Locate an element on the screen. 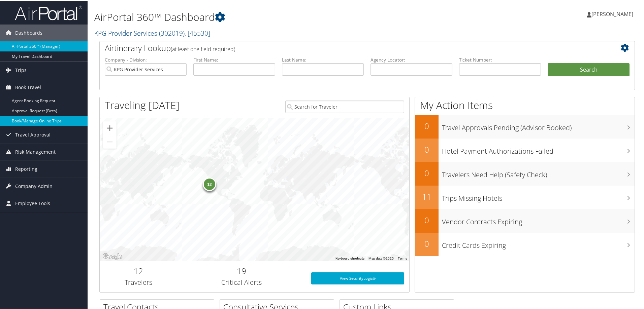 The width and height of the screenshot is (644, 309). h2: 11 is located at coordinates (427, 196).